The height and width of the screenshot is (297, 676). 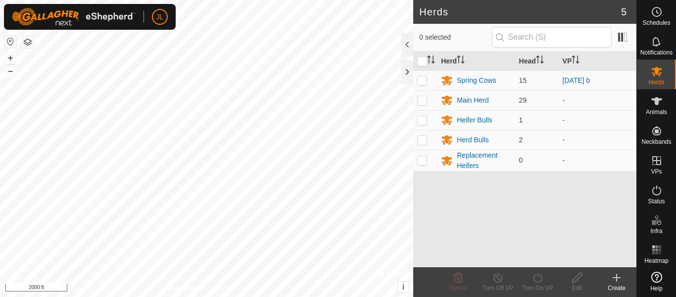 I want to click on div: Turn On VP, so click(x=538, y=288).